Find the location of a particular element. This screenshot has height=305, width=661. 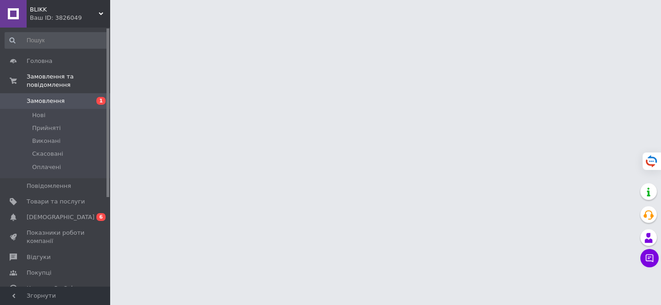

input: Пошук is located at coordinates (56, 40).